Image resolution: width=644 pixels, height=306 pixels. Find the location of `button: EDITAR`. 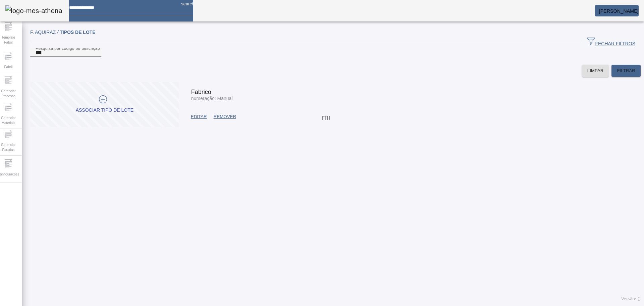

button: EDITAR is located at coordinates (199, 117).